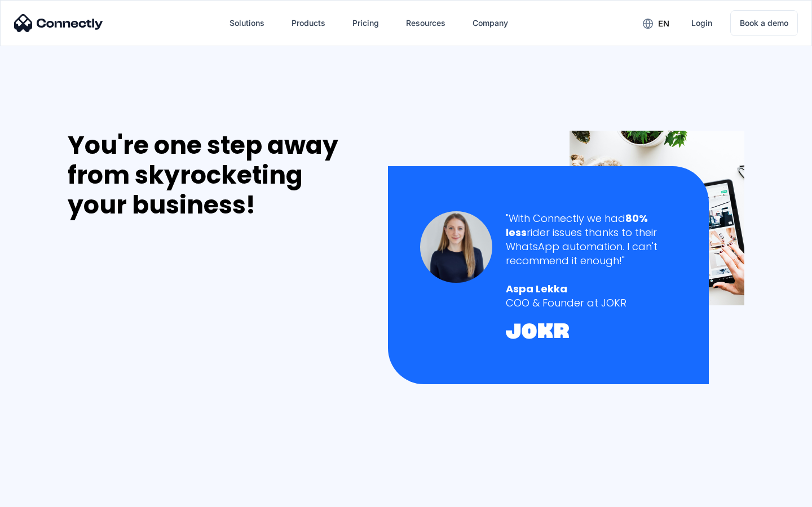 Image resolution: width=812 pixels, height=507 pixels. I want to click on div: Resources, so click(425, 23).